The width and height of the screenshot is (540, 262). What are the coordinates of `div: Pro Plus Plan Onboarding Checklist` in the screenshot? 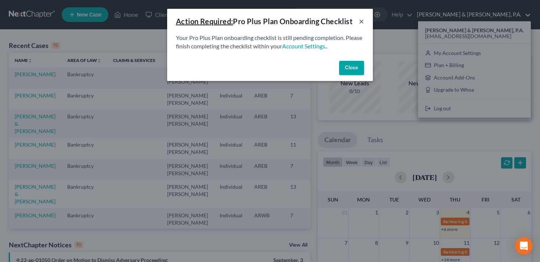 It's located at (264, 21).